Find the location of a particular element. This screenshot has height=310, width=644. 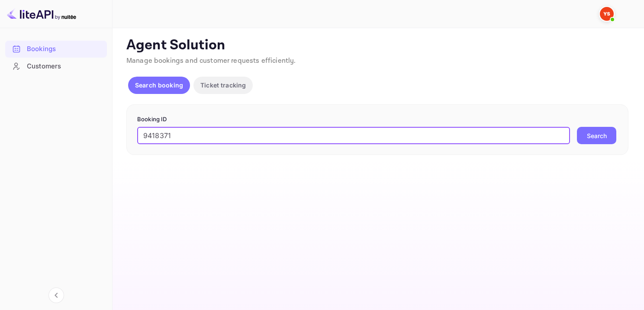

button: Search is located at coordinates (596, 136).